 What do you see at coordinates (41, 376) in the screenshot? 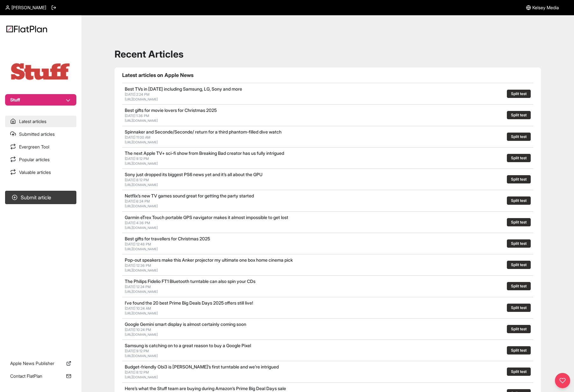
I see `a: Contact FlatPlan` at bounding box center [41, 376].